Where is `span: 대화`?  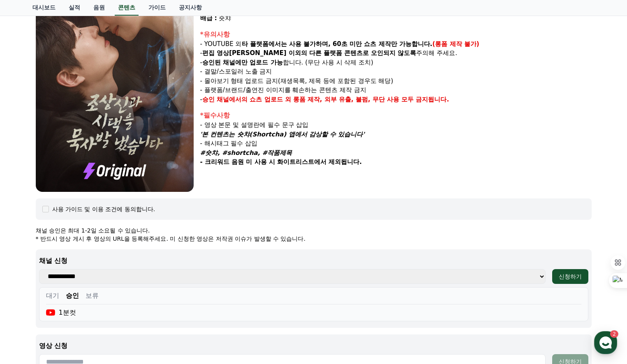 span: 대화 is located at coordinates (80, 276).